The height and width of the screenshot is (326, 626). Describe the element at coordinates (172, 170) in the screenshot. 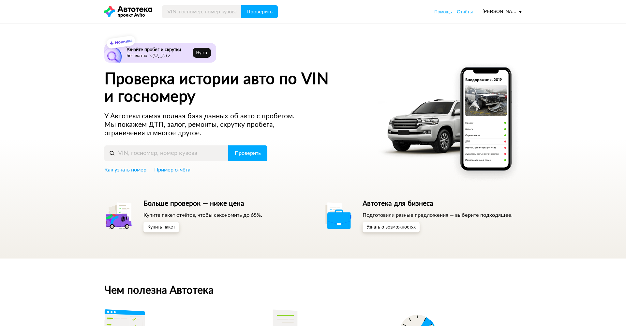

I see `a: Пример отчёта` at that location.